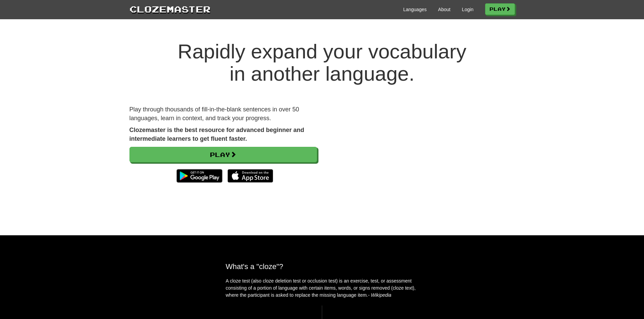  Describe the element at coordinates (380, 295) in the screenshot. I see `em: - Wikipedia` at that location.